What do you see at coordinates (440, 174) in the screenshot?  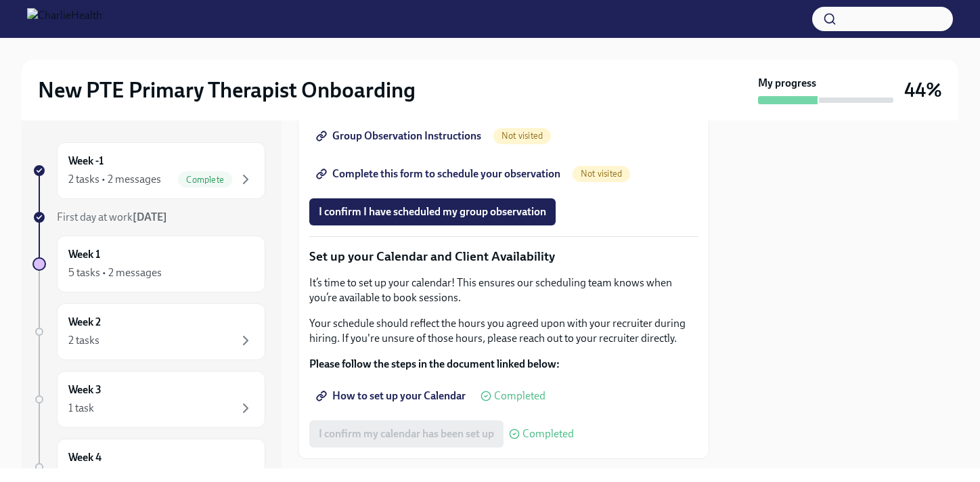 I see `span: Complete this form to schedule your observation` at bounding box center [440, 174].